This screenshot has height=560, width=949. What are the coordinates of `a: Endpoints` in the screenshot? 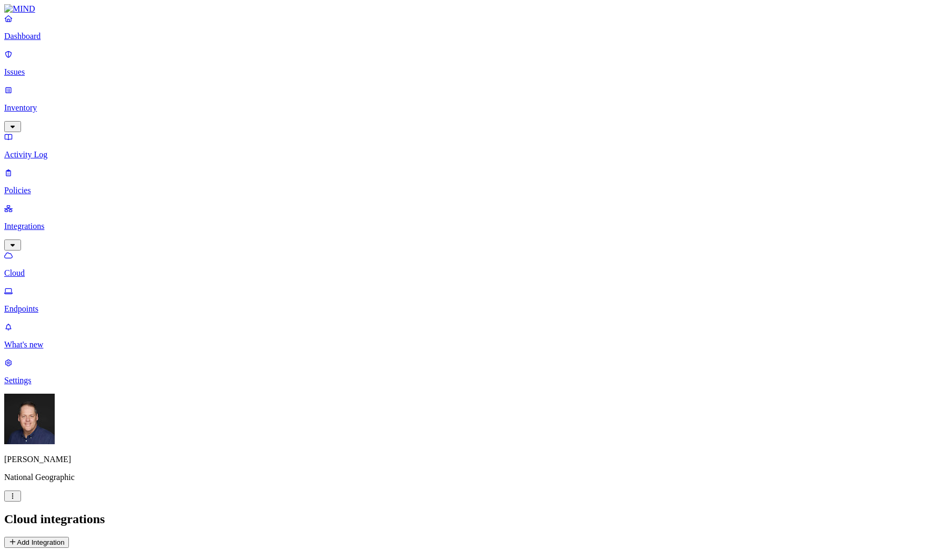 It's located at (474, 300).